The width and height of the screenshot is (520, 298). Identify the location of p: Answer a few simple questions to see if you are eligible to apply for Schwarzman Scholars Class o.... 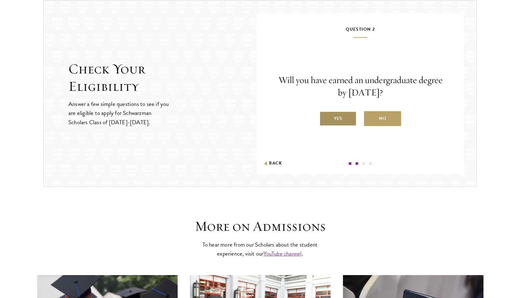
(119, 113).